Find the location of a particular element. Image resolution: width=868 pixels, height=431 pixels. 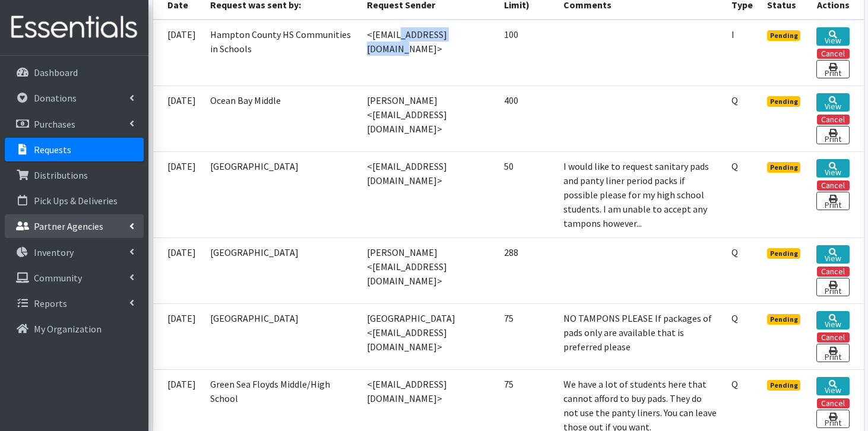

a: Distributions is located at coordinates (74, 175).